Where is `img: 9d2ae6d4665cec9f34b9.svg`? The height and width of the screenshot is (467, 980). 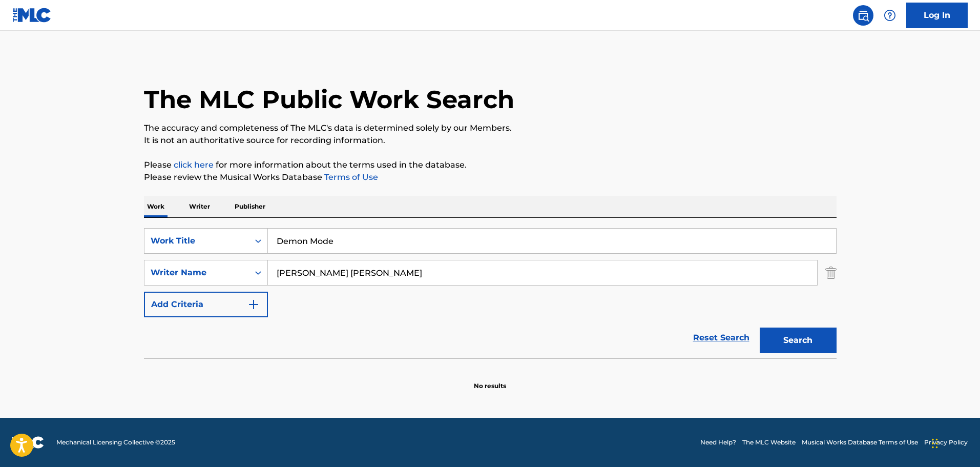 img: 9d2ae6d4665cec9f34b9.svg is located at coordinates (254, 304).